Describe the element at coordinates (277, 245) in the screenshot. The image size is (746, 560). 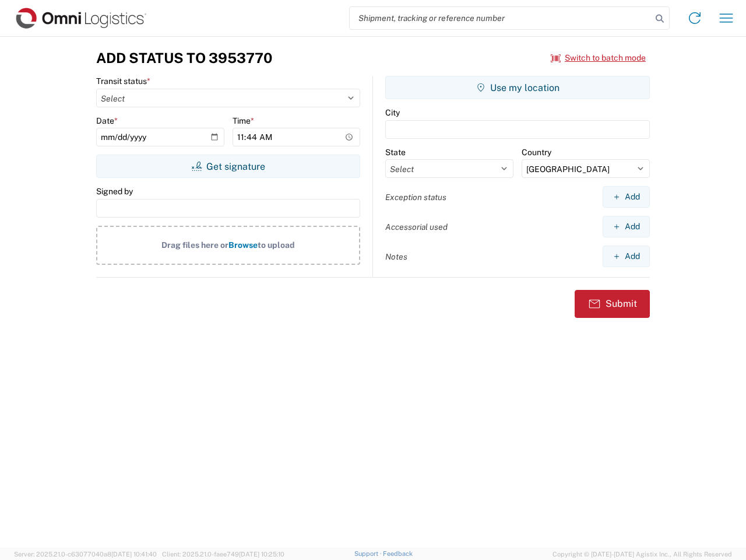
I see `span: to upload` at that location.